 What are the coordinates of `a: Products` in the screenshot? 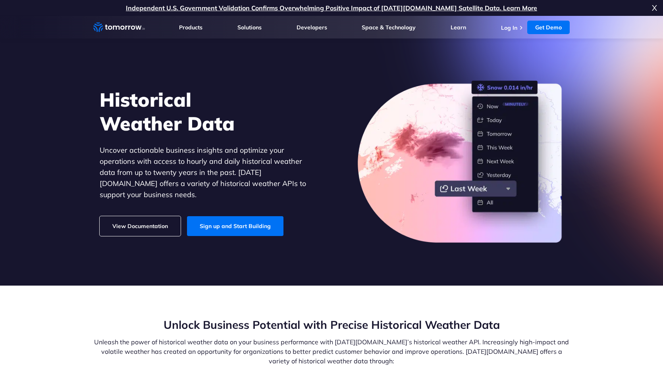 It's located at (190, 27).